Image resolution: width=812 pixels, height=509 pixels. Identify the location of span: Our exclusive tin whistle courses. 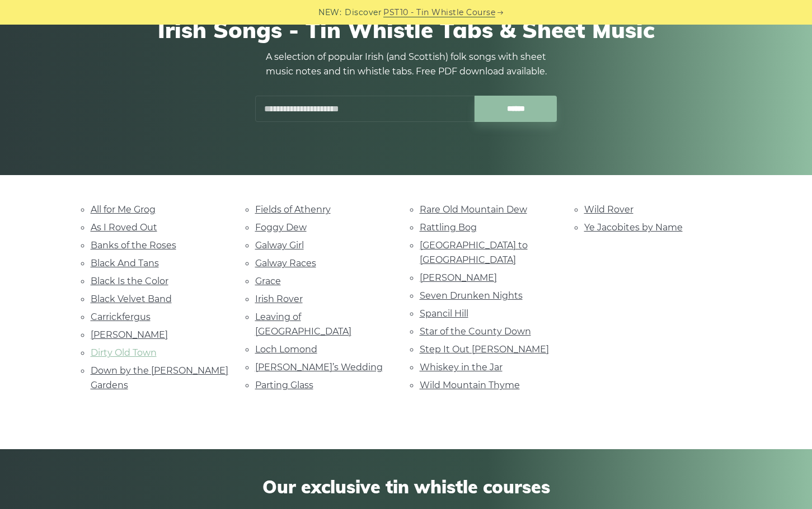
(406, 487).